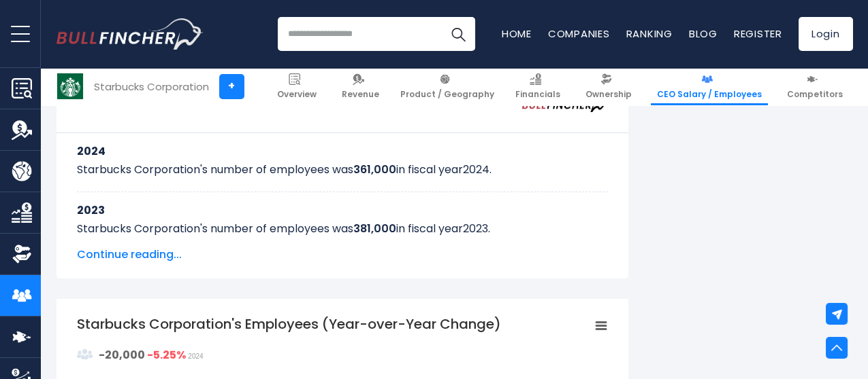 This screenshot has width=868, height=379. I want to click on img: SBUX logo, so click(70, 86).